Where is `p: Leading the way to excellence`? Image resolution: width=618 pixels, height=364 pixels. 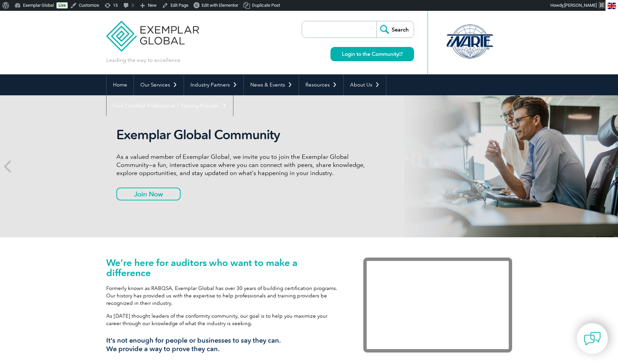
p: Leading the way to excellence is located at coordinates (143, 61).